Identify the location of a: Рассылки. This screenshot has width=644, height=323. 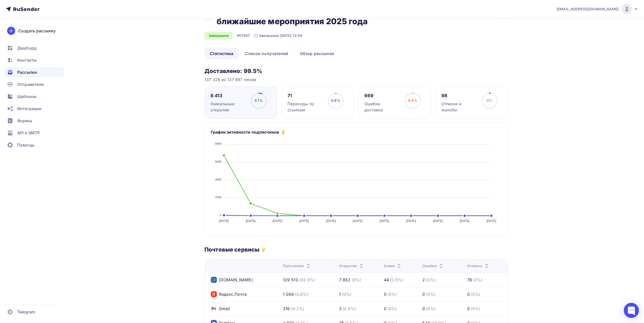
(34, 73).